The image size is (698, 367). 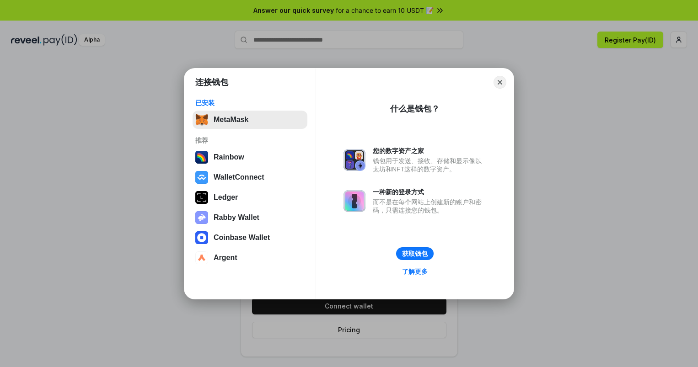 I want to click on button: Argent, so click(x=250, y=258).